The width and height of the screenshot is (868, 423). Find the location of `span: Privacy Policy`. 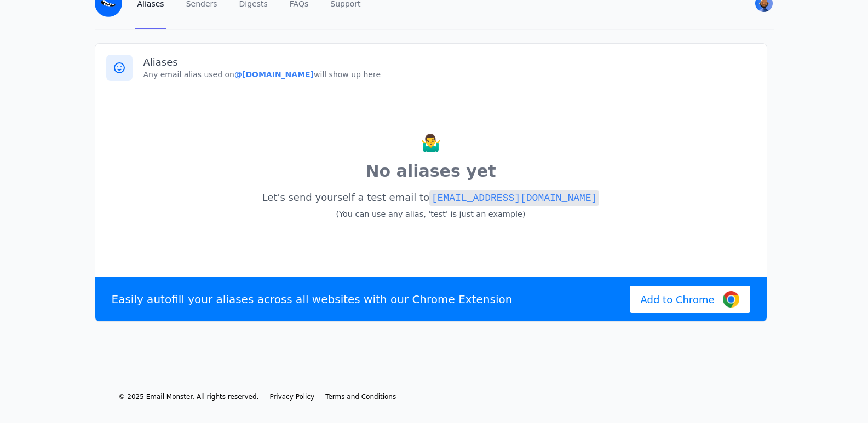

span: Privacy Policy is located at coordinates (292, 397).